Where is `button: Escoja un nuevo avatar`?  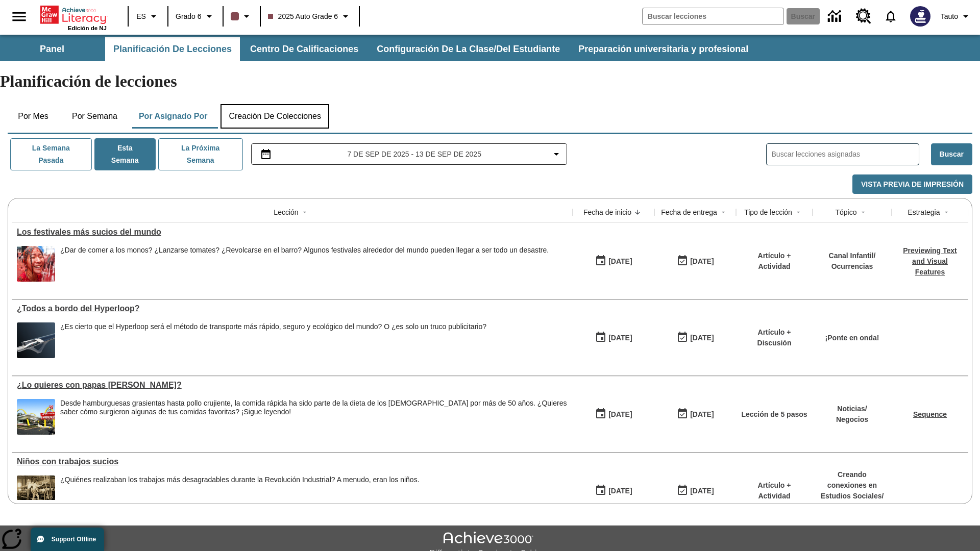 button: Escoja un nuevo avatar is located at coordinates (920, 16).